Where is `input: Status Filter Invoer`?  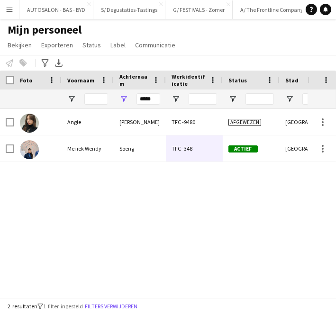
input: Status Filter Invoer is located at coordinates (260, 99).